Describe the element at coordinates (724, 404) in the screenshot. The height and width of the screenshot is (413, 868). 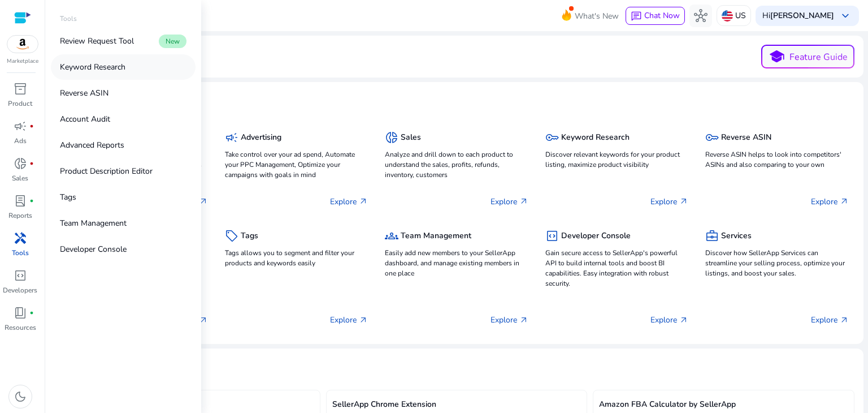
I see `h5: Amazon FBA Calculator by SellerApp` at that location.